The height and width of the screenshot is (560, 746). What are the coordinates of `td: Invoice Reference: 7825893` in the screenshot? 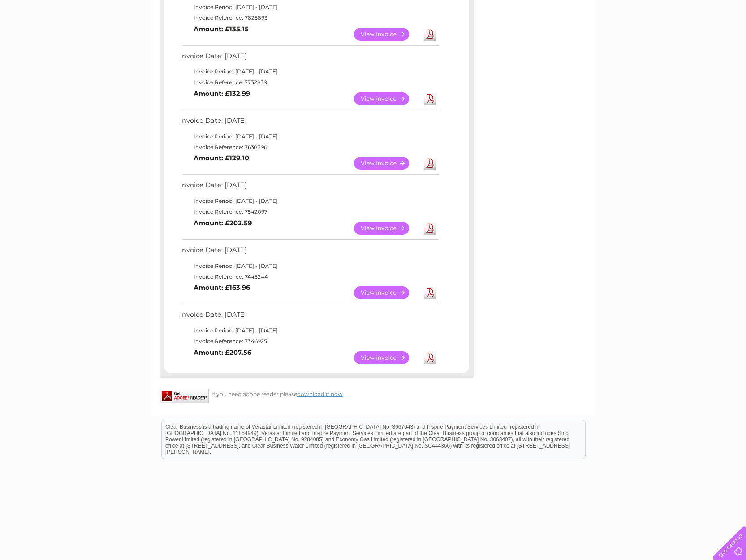 It's located at (309, 18).